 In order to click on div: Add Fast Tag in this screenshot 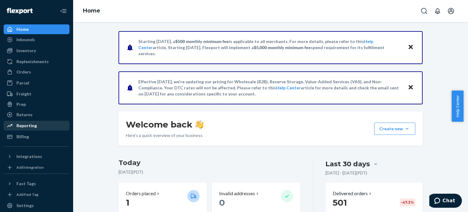, I will do `click(27, 194)`.